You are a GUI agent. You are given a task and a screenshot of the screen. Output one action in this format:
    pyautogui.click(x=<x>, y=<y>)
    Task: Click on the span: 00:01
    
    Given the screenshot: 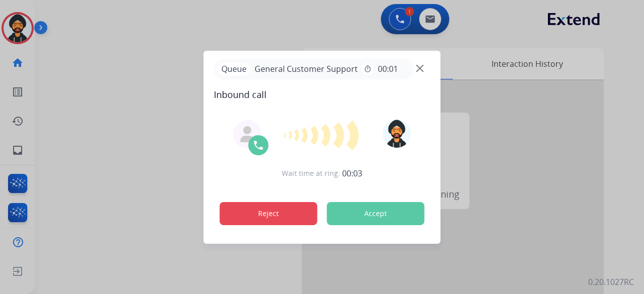 What is the action you would take?
    pyautogui.click(x=388, y=69)
    